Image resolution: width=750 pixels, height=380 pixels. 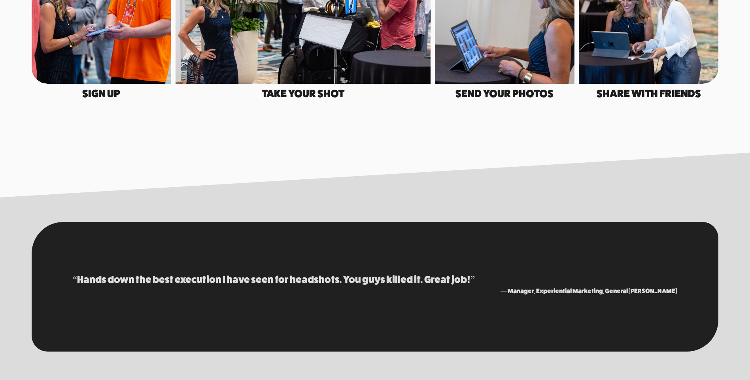 I want to click on blockquote: Hands down the best execution I have seen for headshots. You guys killed it. Great job!, so click(x=375, y=280).